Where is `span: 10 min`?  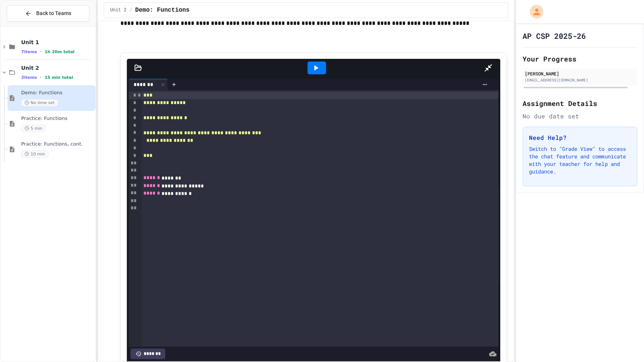
span: 10 min is located at coordinates (35, 154).